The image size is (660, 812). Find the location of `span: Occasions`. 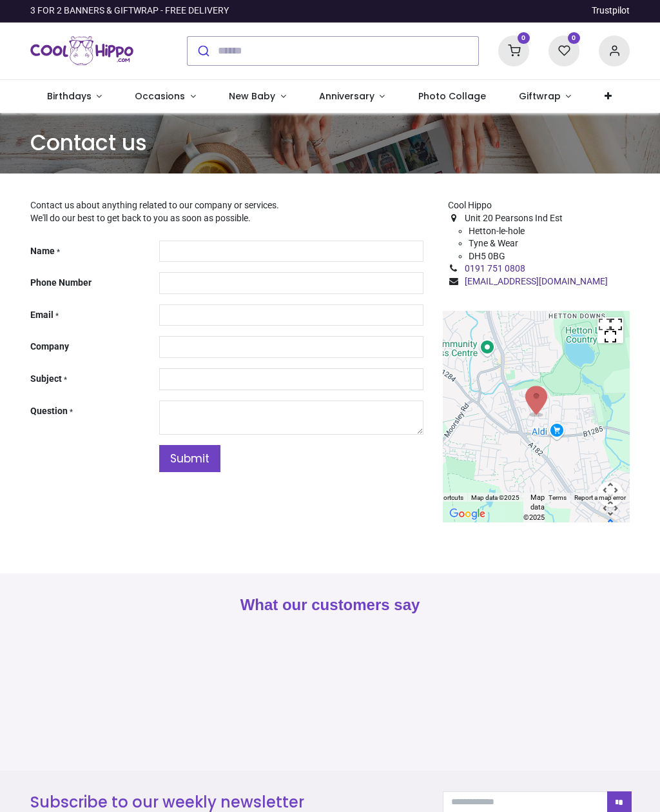

span: Occasions is located at coordinates (160, 96).